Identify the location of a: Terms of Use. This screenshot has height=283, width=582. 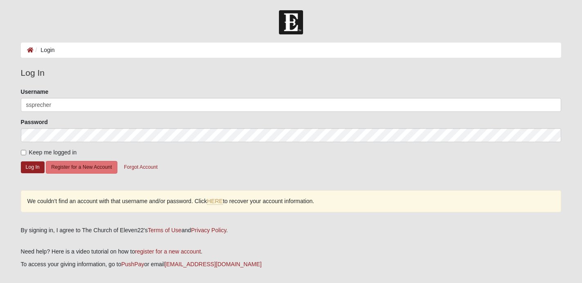
(164, 230).